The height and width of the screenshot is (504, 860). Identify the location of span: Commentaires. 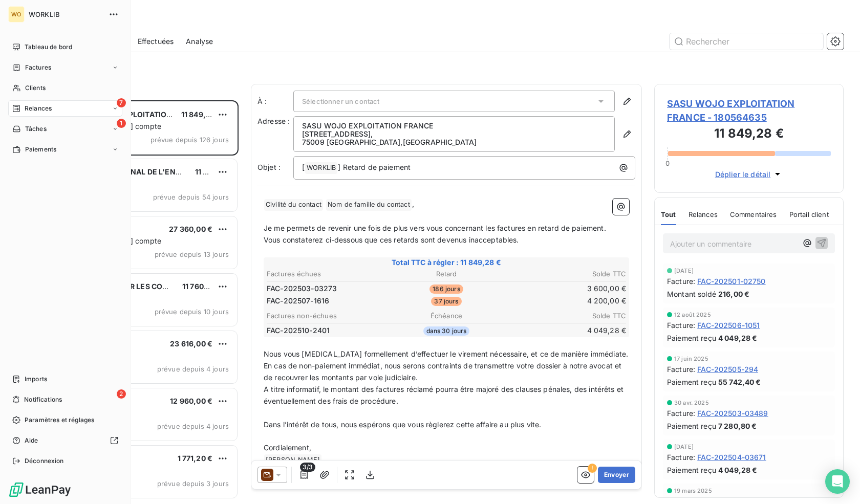
(753, 214).